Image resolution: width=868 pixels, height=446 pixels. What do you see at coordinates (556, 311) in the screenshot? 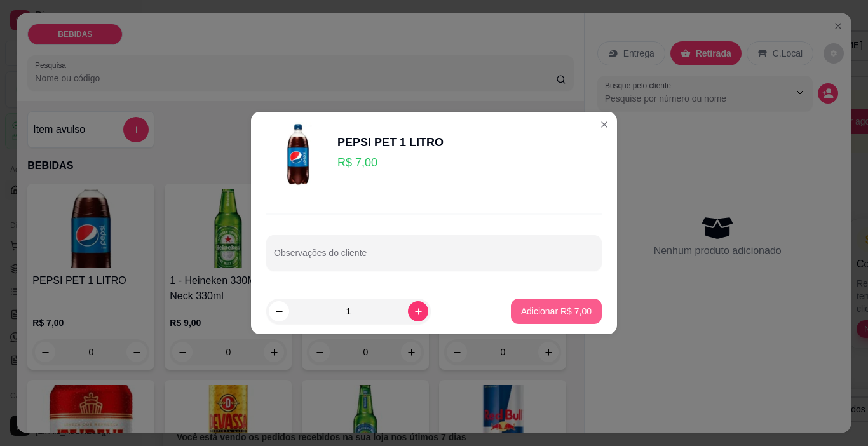
I see `button: Adicionar R$ 7,00` at bounding box center [556, 311].